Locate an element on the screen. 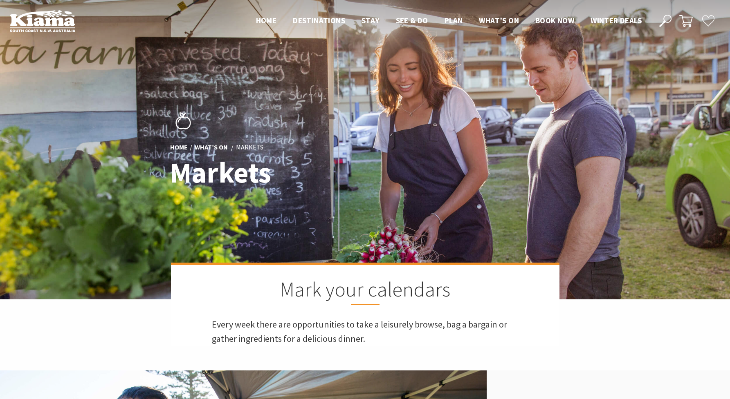 The image size is (730, 399). h2: Mark your calendars is located at coordinates (365, 291).